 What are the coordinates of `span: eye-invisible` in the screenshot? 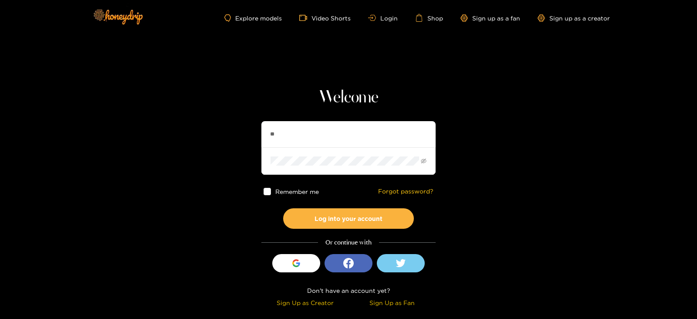 It's located at (423, 161).